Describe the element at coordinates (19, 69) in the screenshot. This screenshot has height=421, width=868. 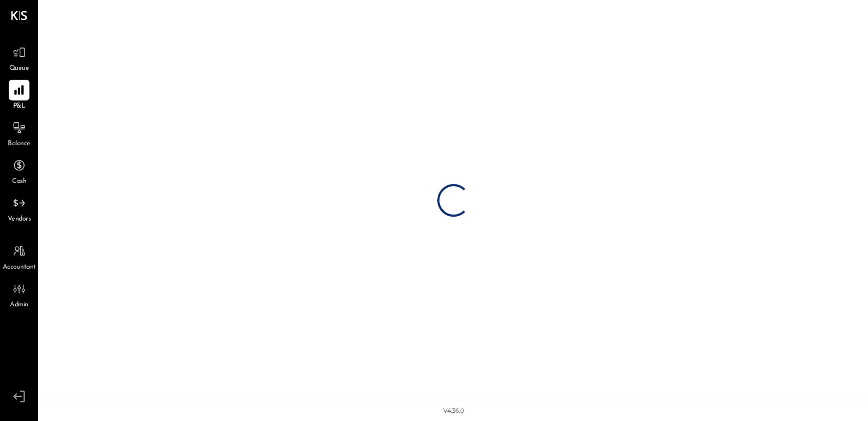
I see `span: Queue` at that location.